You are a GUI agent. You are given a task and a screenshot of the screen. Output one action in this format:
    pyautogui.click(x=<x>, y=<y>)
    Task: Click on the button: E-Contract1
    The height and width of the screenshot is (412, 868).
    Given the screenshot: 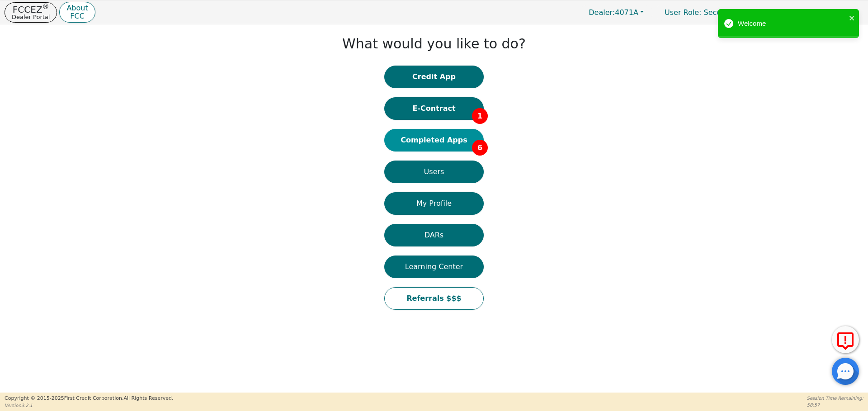 What is the action you would take?
    pyautogui.click(x=434, y=108)
    